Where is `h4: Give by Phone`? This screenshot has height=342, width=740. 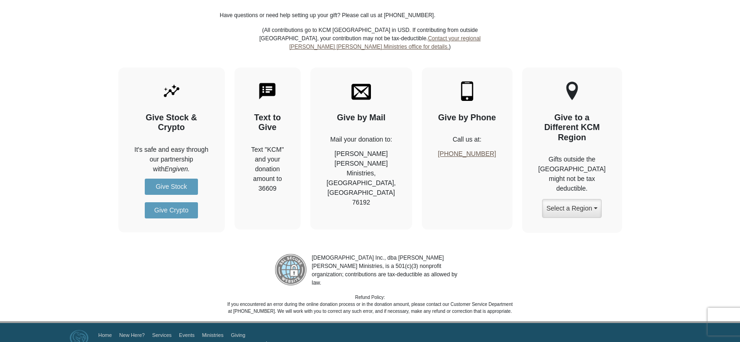
h4: Give by Phone is located at coordinates (467, 118).